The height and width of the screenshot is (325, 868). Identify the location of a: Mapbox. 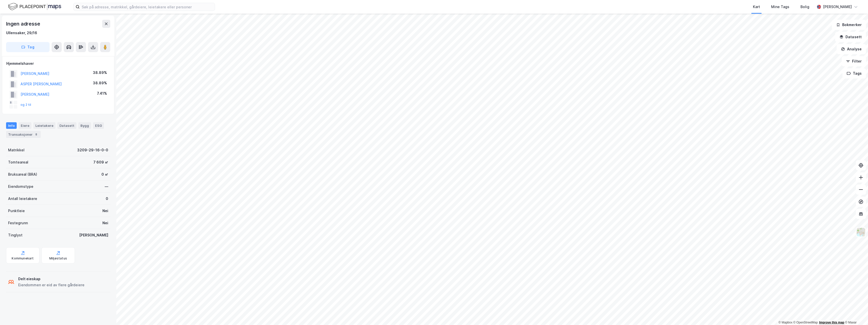
(785, 323).